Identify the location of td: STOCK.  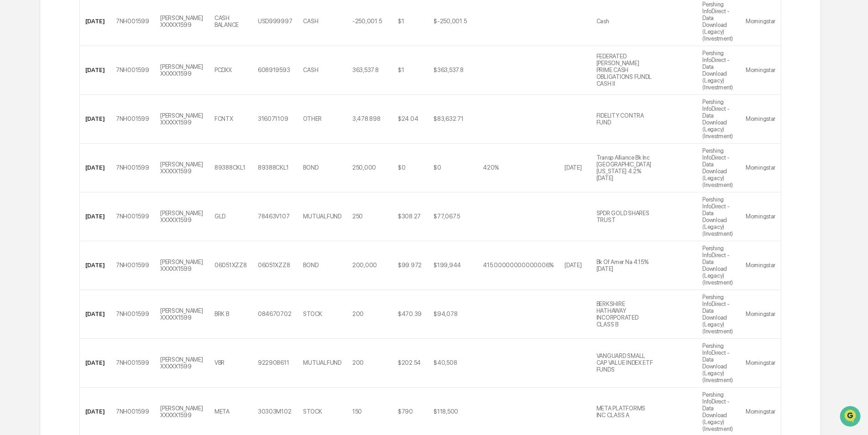
(322, 314).